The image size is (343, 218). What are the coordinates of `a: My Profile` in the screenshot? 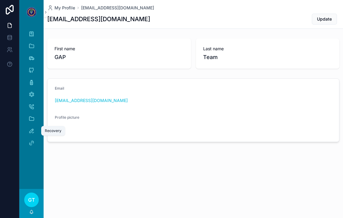 It's located at (61, 8).